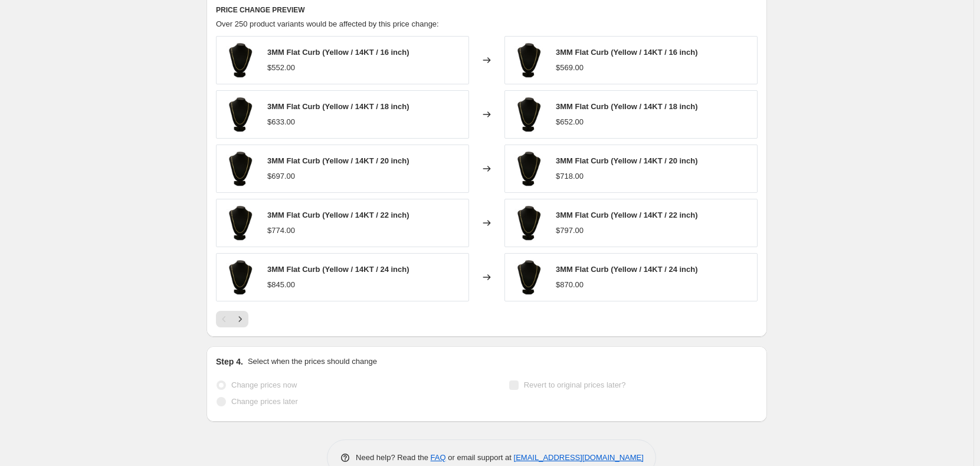 Image resolution: width=980 pixels, height=466 pixels. I want to click on span: Over 250 product variants would be affected by this price change:, so click(327, 24).